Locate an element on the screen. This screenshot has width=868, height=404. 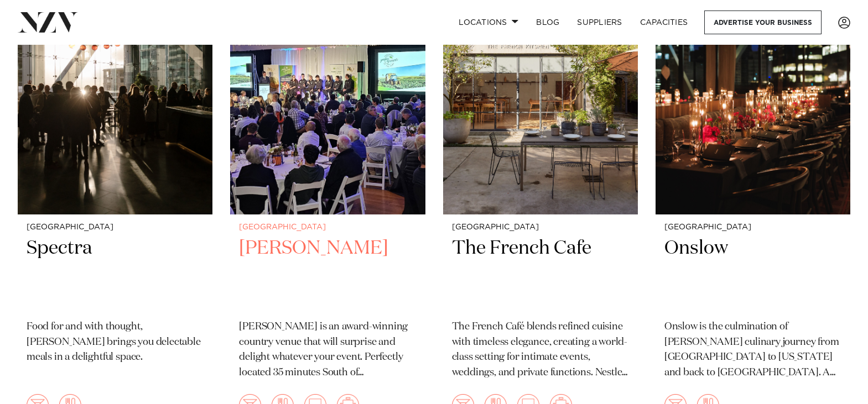
h2: Spectra is located at coordinates (115, 273).